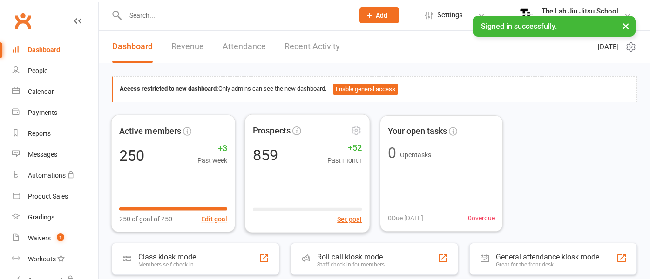 This screenshot has width=650, height=279. I want to click on input: Search..., so click(234, 15).